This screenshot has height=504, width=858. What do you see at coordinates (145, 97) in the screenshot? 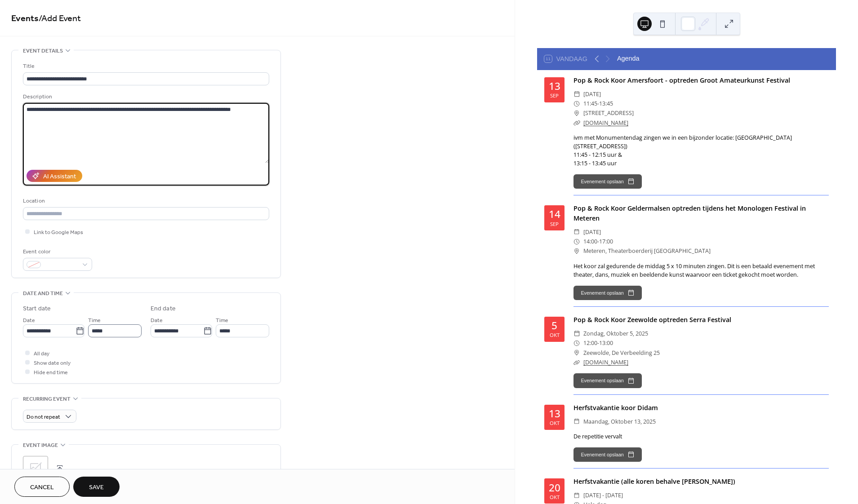
I see `div: Description` at bounding box center [145, 97].